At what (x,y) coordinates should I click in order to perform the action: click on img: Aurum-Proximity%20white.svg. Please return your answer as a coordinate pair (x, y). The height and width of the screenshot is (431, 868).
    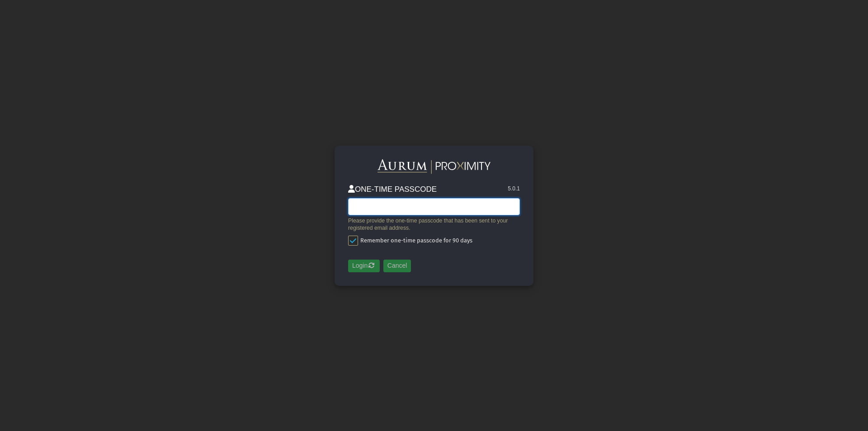
    Looking at the image, I should click on (434, 166).